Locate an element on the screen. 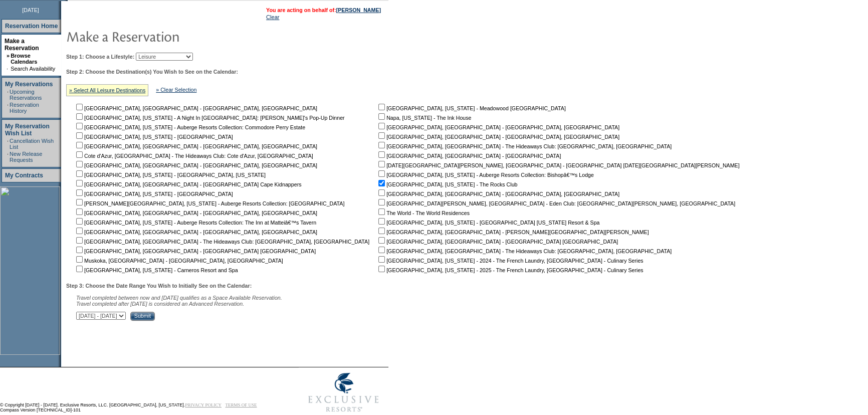 This screenshot has height=415, width=868. a: Clear is located at coordinates (273, 17).